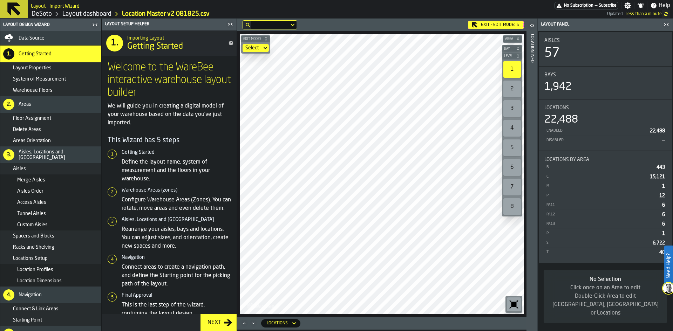  I want to click on div: Layout panel, so click(600, 25).